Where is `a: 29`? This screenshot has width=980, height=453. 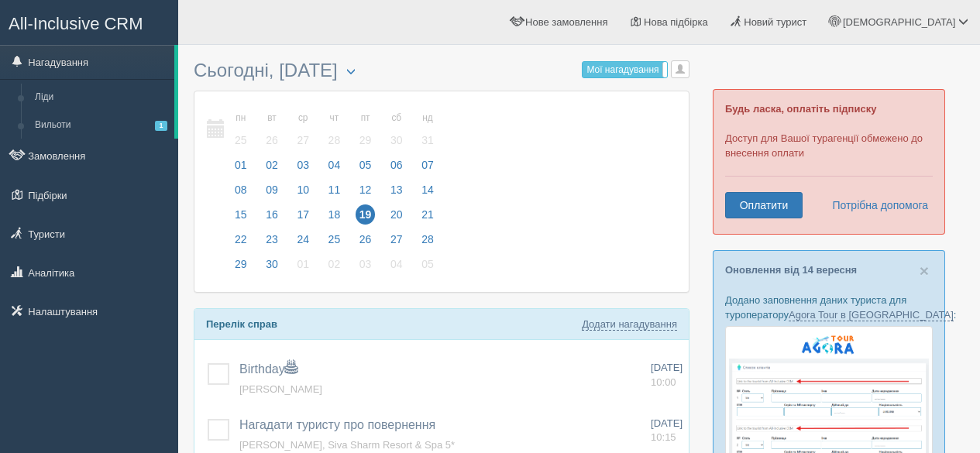 a: 29 is located at coordinates (240, 268).